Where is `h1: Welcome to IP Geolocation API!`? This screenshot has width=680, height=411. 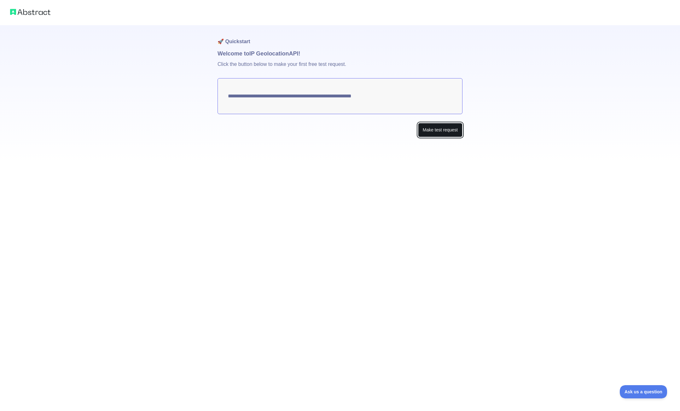
h1: Welcome to IP Geolocation API! is located at coordinates (340, 54).